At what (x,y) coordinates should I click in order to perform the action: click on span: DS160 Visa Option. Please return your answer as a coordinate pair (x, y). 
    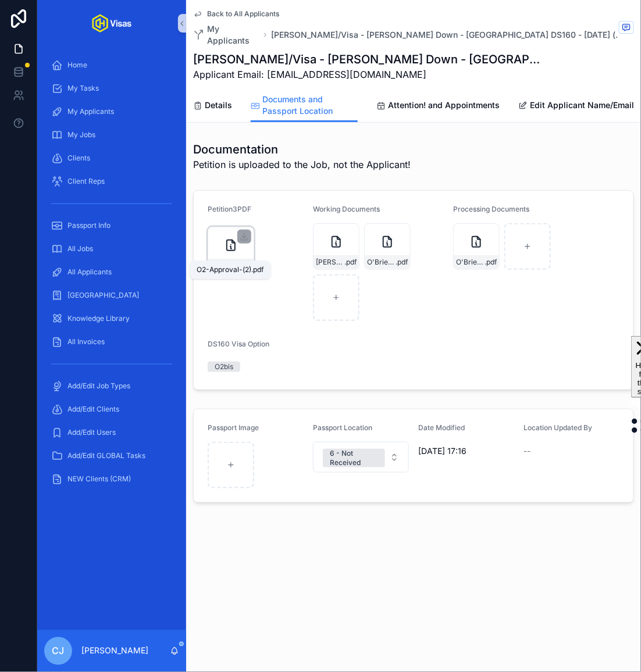
    Looking at the image, I should click on (239, 344).